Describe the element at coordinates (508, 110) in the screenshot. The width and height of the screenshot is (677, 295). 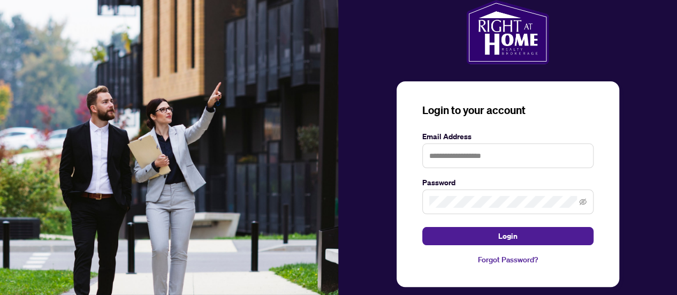
I see `h3: Login to your account` at that location.